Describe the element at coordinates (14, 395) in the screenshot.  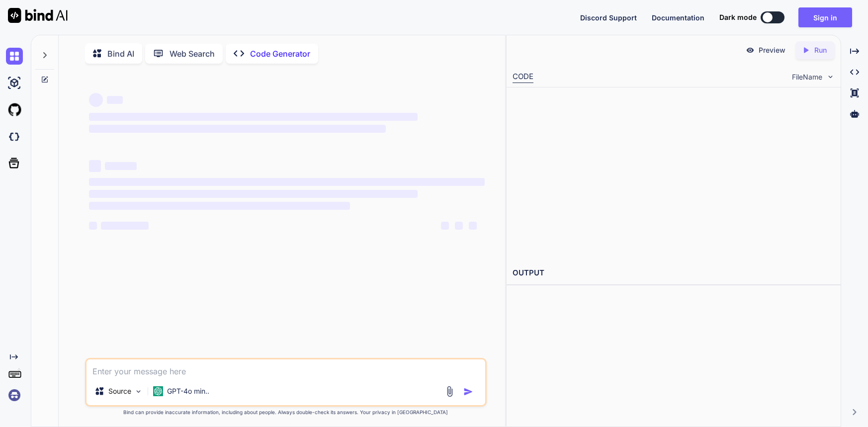
I see `img: signin` at that location.